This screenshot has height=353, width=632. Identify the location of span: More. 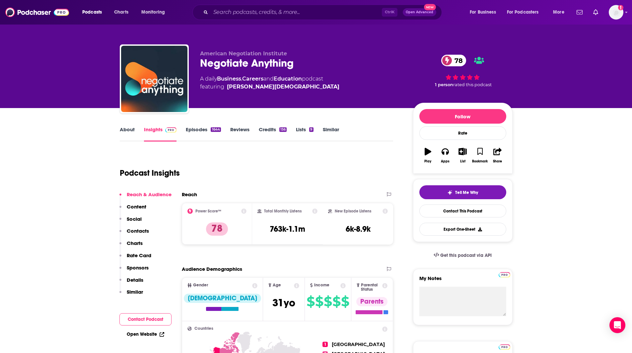
(558, 12).